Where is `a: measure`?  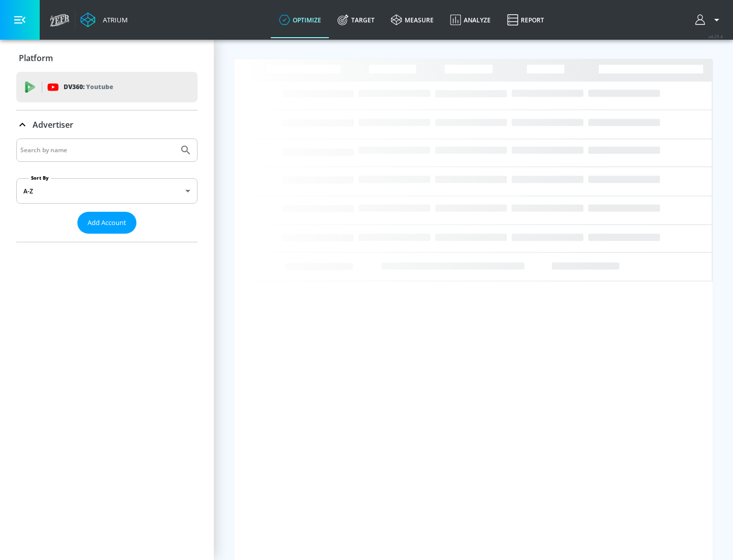 a: measure is located at coordinates (412, 20).